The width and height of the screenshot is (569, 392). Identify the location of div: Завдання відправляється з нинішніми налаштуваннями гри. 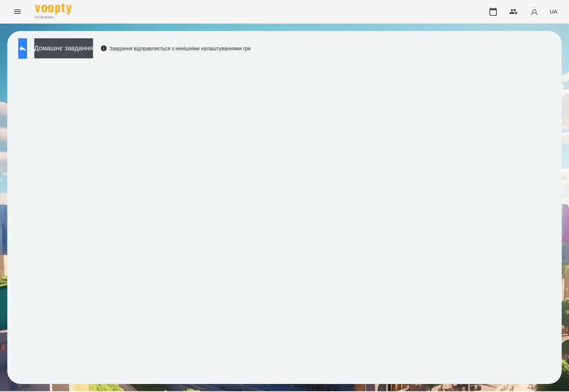
(176, 49).